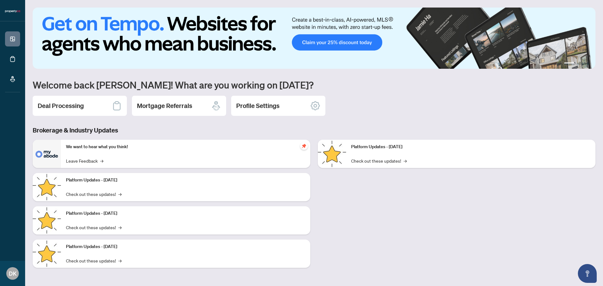 The height and width of the screenshot is (286, 603). Describe the element at coordinates (13, 11) in the screenshot. I see `img: logo` at that location.